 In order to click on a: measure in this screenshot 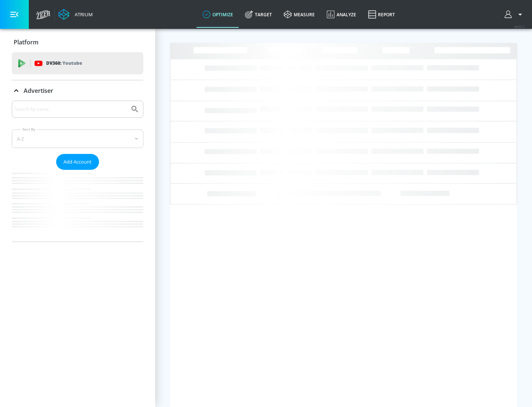, I will do `click(299, 14)`.